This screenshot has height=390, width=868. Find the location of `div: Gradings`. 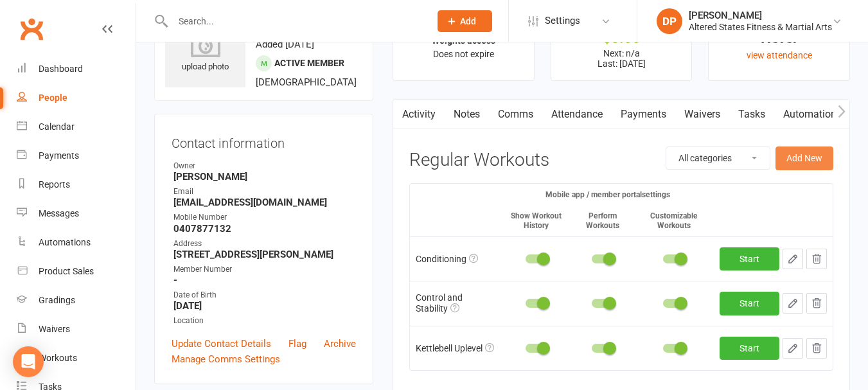

div: Gradings is located at coordinates (56, 300).